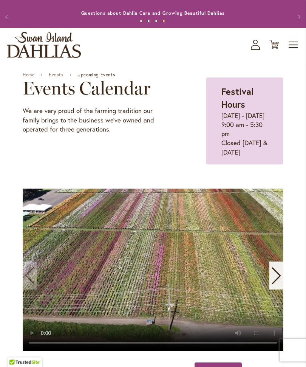 This screenshot has width=306, height=367. Describe the element at coordinates (56, 75) in the screenshot. I see `a: Events` at that location.